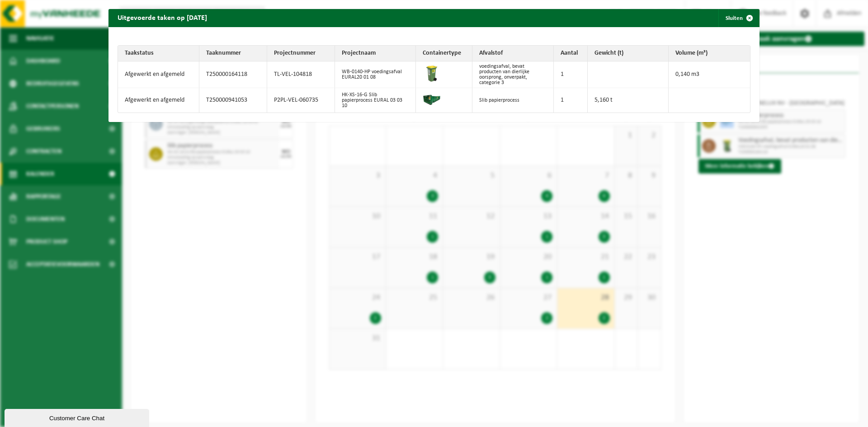 This screenshot has width=868, height=427. Describe the element at coordinates (709, 75) in the screenshot. I see `td: 0,140 m3` at that location.